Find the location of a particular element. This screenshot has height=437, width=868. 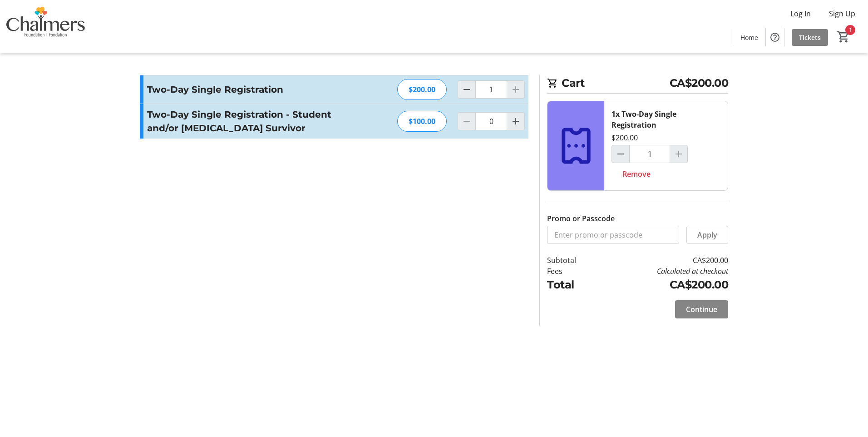

div: $100.00 is located at coordinates (421, 121).